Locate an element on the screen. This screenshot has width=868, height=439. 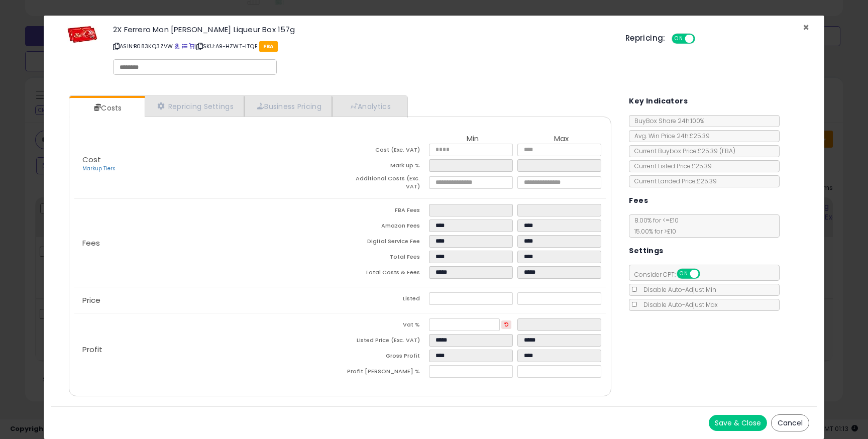
a: Repricing Settings is located at coordinates (195, 106).